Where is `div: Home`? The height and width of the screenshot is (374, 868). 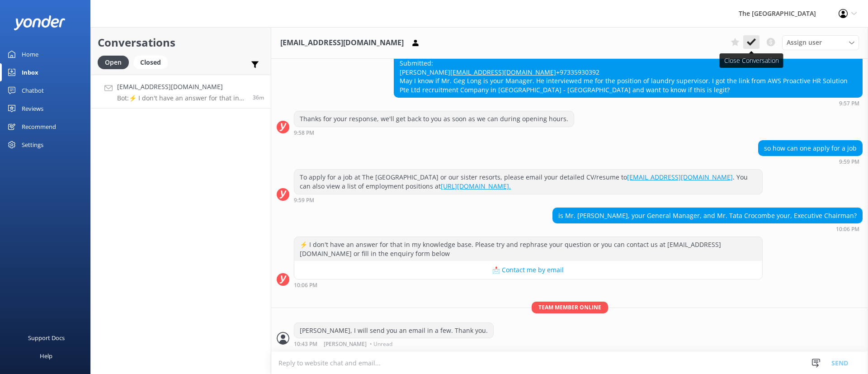
div: Home is located at coordinates (30, 54).